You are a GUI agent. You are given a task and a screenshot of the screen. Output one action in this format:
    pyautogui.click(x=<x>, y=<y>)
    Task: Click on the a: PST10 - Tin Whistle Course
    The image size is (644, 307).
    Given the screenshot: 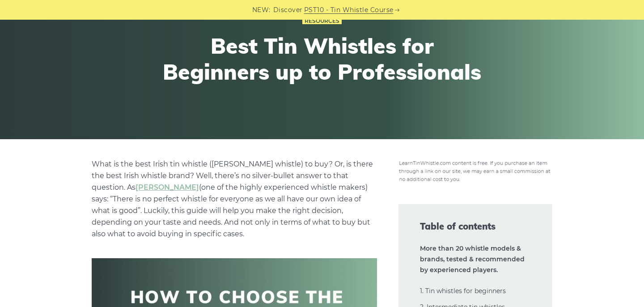 What is the action you would take?
    pyautogui.click(x=349, y=10)
    